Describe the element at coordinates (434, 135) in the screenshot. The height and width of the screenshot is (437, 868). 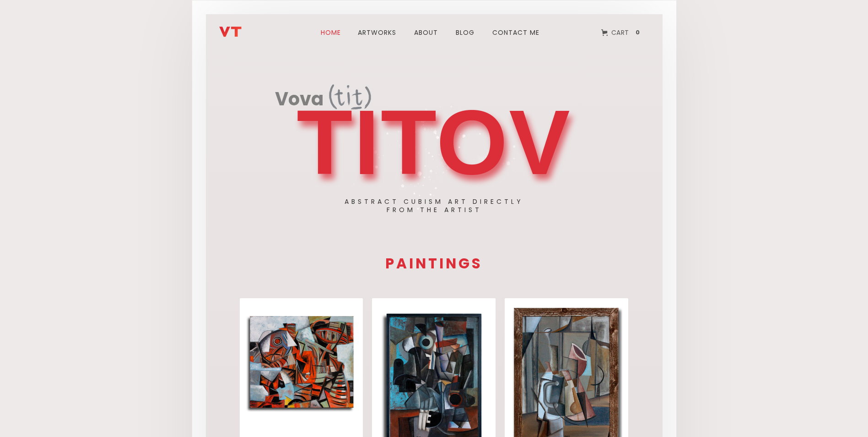
I see `a: VovaTitTITOVAbstract Cubism ART directlyfrom the artist` at that location.